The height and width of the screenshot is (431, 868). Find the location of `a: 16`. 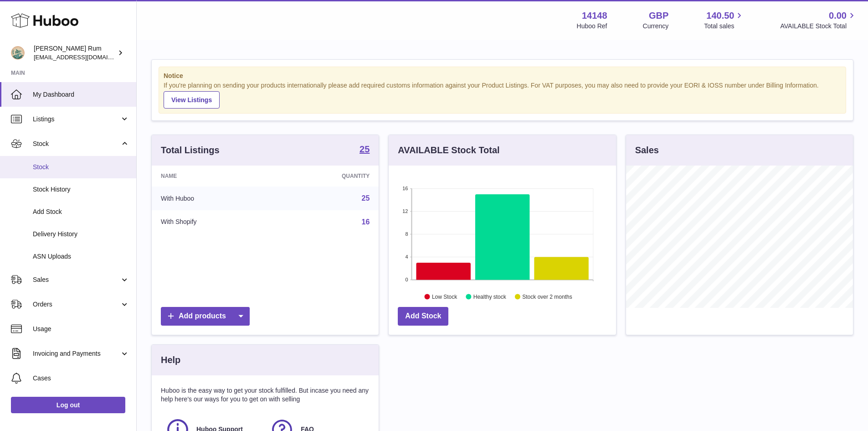

a: 16 is located at coordinates (366, 221).